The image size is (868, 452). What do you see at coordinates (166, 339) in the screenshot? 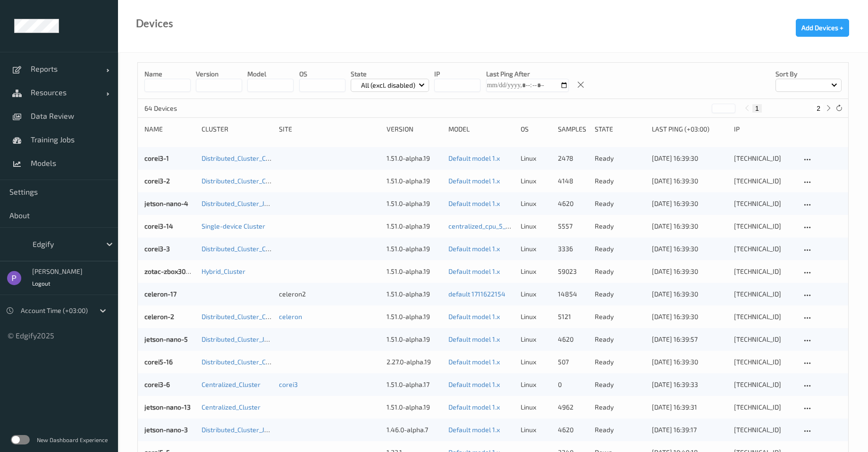
I see `a: jetson-nano-5` at bounding box center [166, 339].